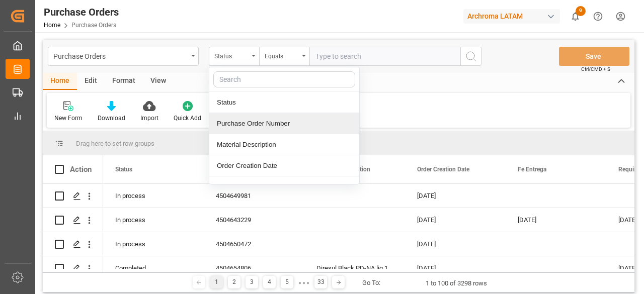  What do you see at coordinates (580, 11) in the screenshot?
I see `span: 9` at bounding box center [580, 11].